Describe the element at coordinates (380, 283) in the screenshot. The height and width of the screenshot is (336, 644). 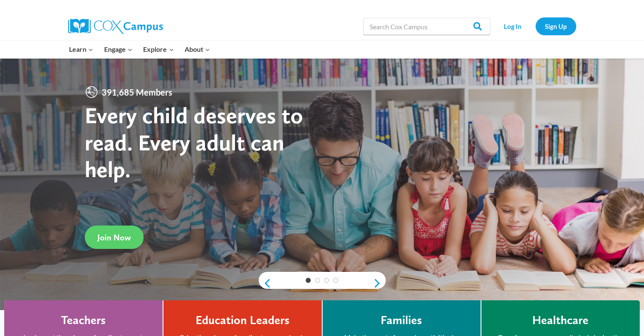
I see `a: next` at that location.